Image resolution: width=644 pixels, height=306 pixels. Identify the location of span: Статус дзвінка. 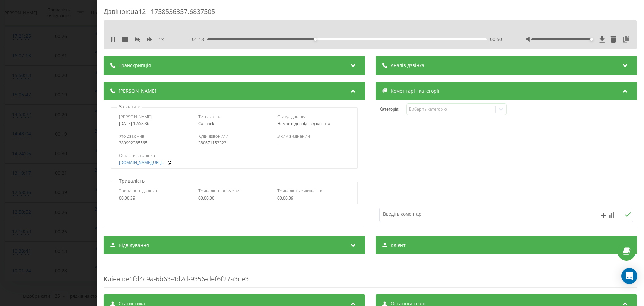
(292, 116).